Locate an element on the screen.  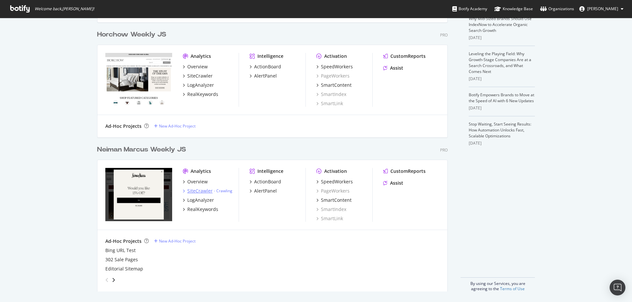
div: Knowledge Base is located at coordinates (513, 9).